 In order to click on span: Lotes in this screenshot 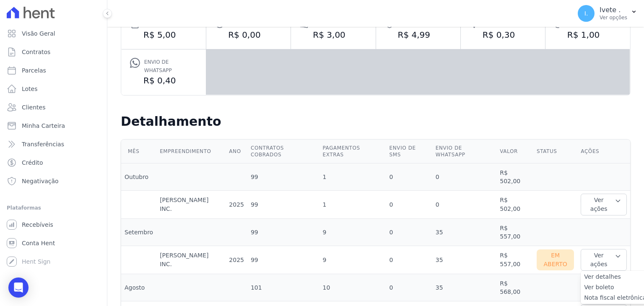, I will do `click(30, 89)`.